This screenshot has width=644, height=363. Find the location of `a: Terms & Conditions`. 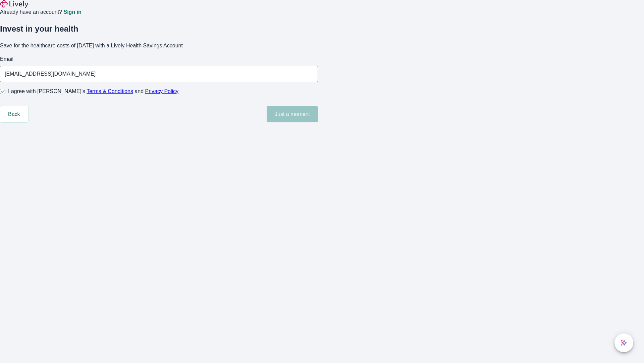

a: Terms & Conditions is located at coordinates (110, 91).